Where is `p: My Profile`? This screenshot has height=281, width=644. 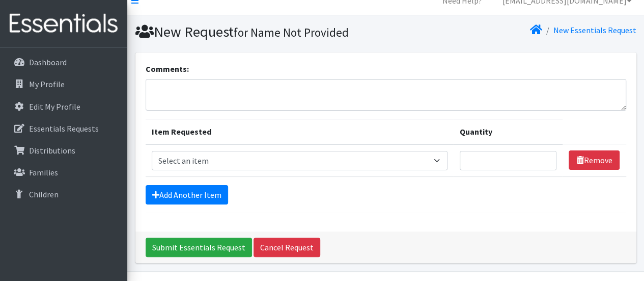
p: My Profile is located at coordinates (47, 84).